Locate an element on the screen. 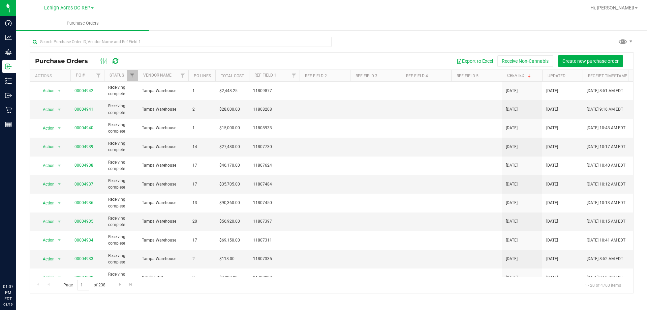 This screenshot has height=310, width=647. span: 11807730 is located at coordinates (275, 147).